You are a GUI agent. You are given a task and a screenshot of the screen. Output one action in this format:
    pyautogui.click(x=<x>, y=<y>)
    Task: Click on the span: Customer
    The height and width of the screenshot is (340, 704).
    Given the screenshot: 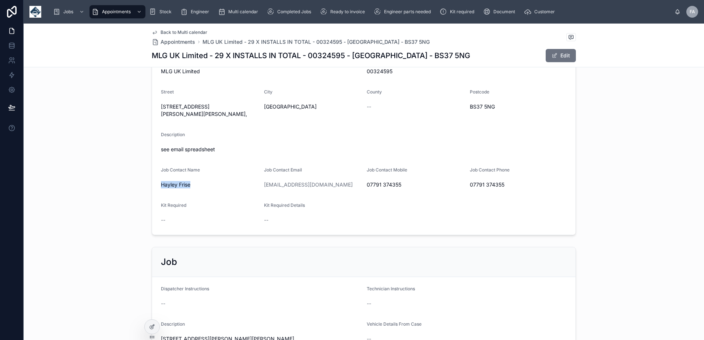 What is the action you would take?
    pyautogui.click(x=545, y=12)
    